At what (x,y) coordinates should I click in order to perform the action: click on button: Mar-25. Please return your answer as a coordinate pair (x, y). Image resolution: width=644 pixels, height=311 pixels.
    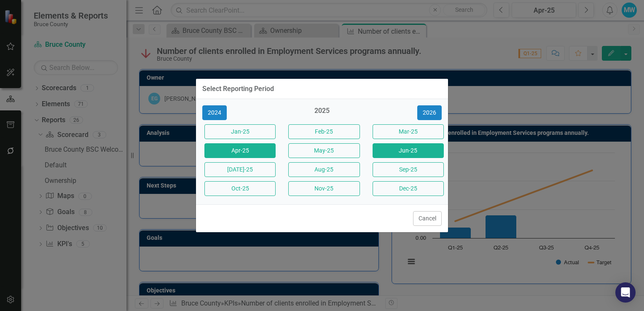
    Looking at the image, I should click on (408, 132).